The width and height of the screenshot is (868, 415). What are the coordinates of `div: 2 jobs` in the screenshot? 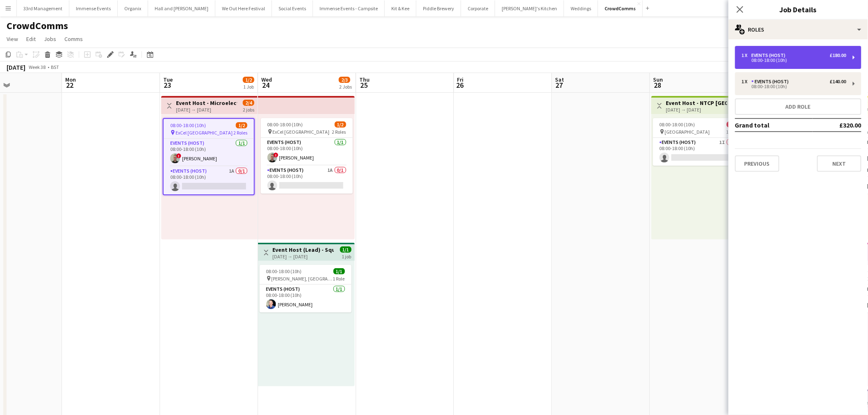 It's located at (248, 109).